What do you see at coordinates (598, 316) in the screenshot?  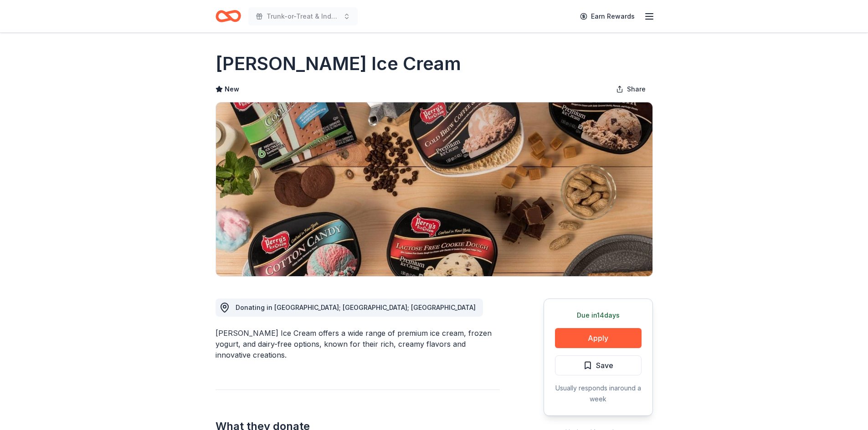 I see `div: Due in 14 days` at bounding box center [598, 316].